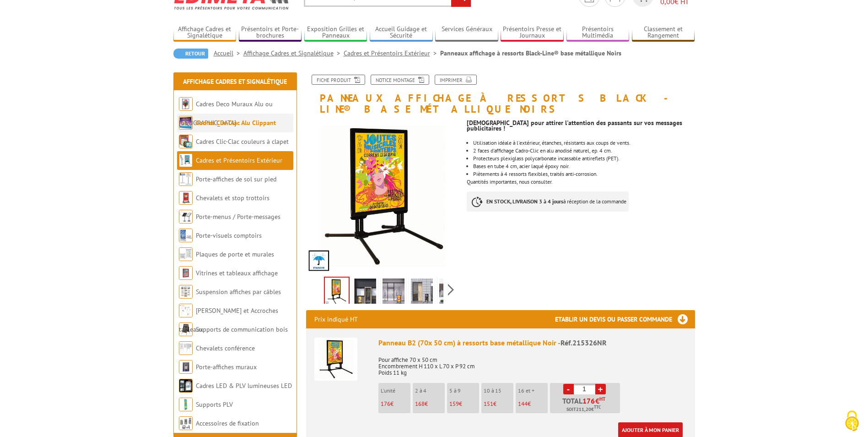 Image resolution: width=868 pixels, height=437 pixels. Describe the element at coordinates (186, 348) in the screenshot. I see `img: Chevalets conférence` at that location.